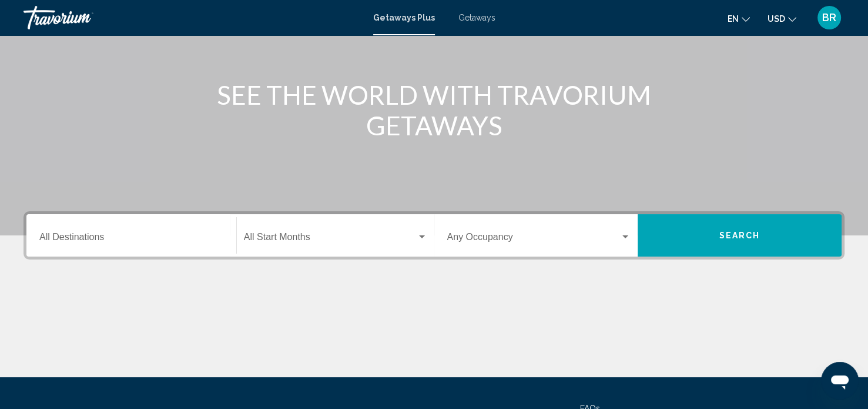 This screenshot has height=409, width=868. What do you see at coordinates (782, 18) in the screenshot?
I see `button: Change currency` at bounding box center [782, 18].